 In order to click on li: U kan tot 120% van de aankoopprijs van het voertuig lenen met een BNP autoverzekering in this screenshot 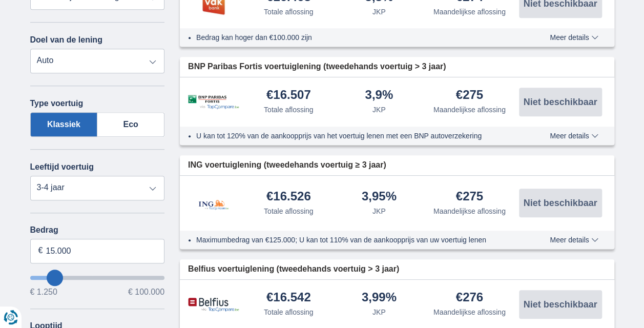, I will do `click(354, 135)`.